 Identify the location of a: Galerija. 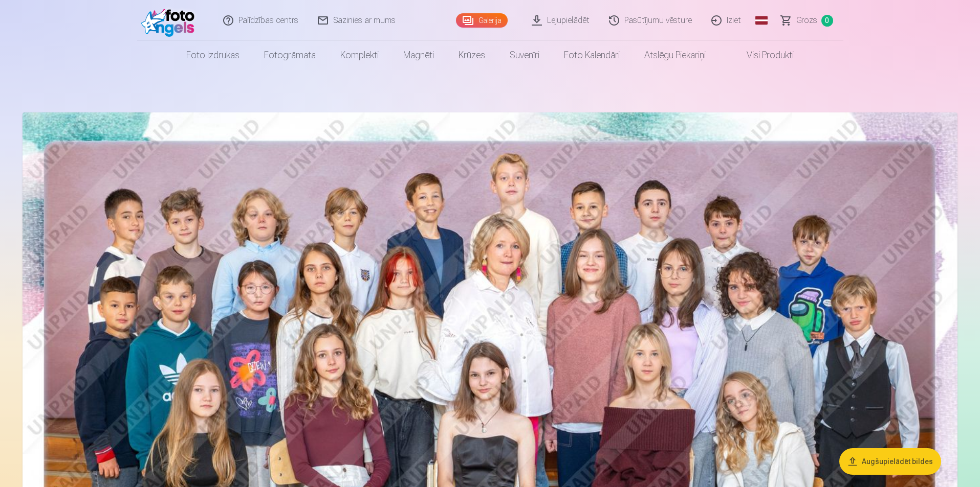
(481, 21).